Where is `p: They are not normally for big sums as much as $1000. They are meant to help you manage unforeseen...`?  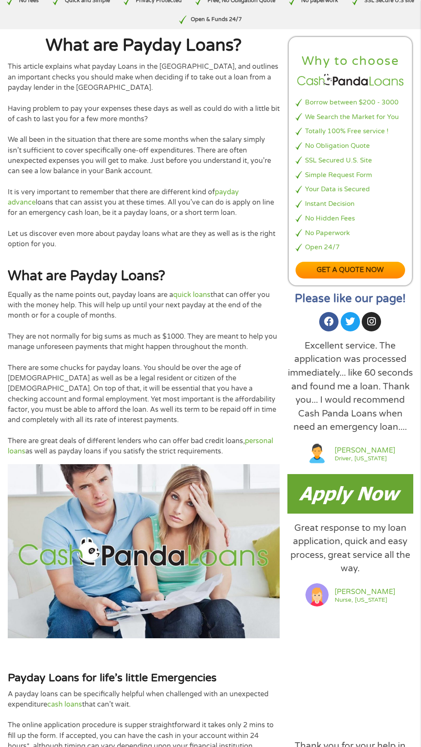 p: They are not normally for big sums as much as $1000. They are meant to help you manage unforeseen... is located at coordinates (143, 342).